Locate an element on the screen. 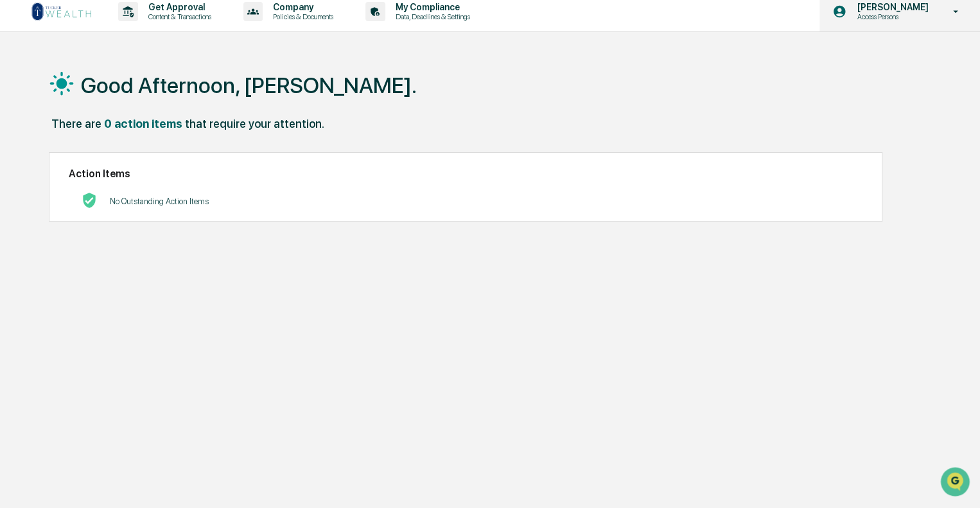 The image size is (980, 508). span: Preclearance is located at coordinates (54, 168).